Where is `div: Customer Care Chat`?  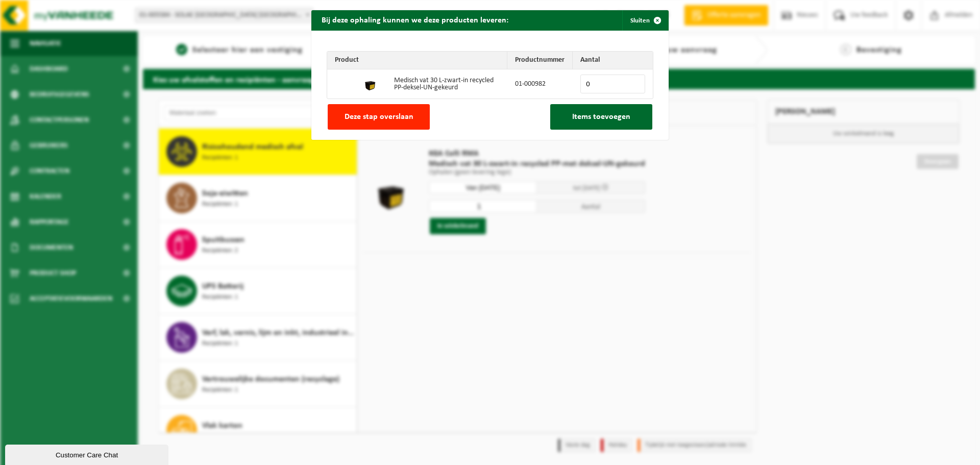
div: Customer Care Chat is located at coordinates (81, 12).